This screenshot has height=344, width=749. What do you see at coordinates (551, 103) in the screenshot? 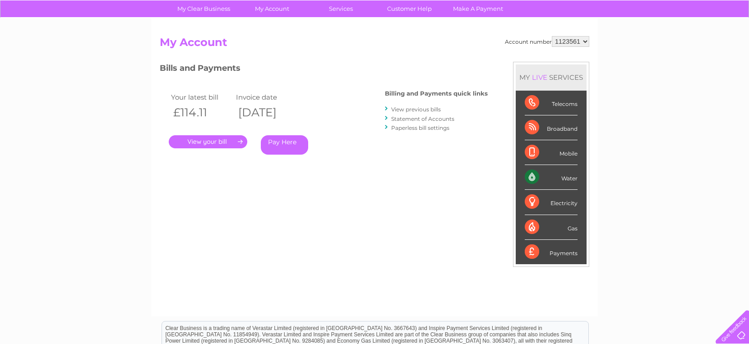
I see `div: Telecoms` at bounding box center [551, 103].